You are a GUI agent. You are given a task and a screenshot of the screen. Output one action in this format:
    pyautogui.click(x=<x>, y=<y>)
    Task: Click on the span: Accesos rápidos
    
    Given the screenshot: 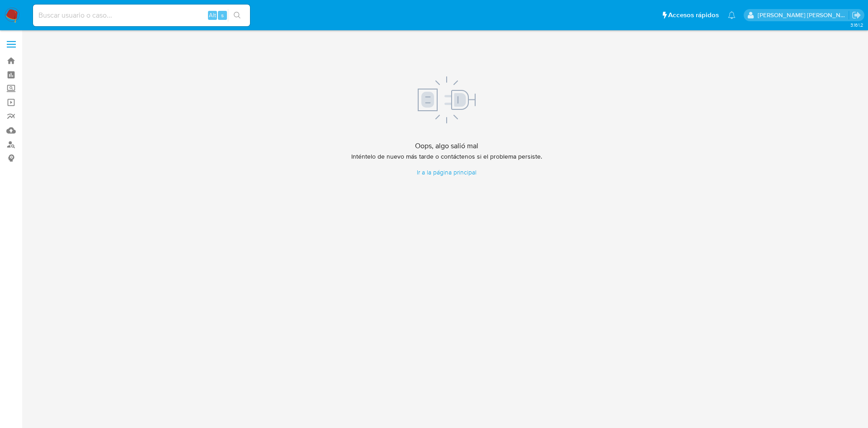 What is the action you would take?
    pyautogui.click(x=693, y=15)
    